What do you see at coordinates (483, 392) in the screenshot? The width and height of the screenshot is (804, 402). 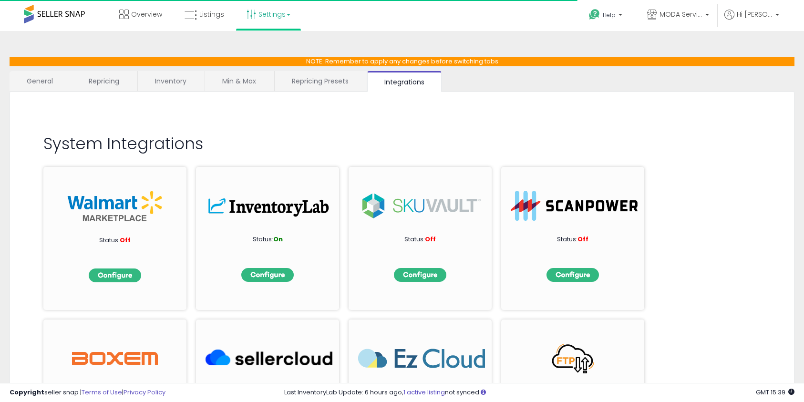 I see `i: Click here to read more about un-synced listings.` at bounding box center [483, 392].